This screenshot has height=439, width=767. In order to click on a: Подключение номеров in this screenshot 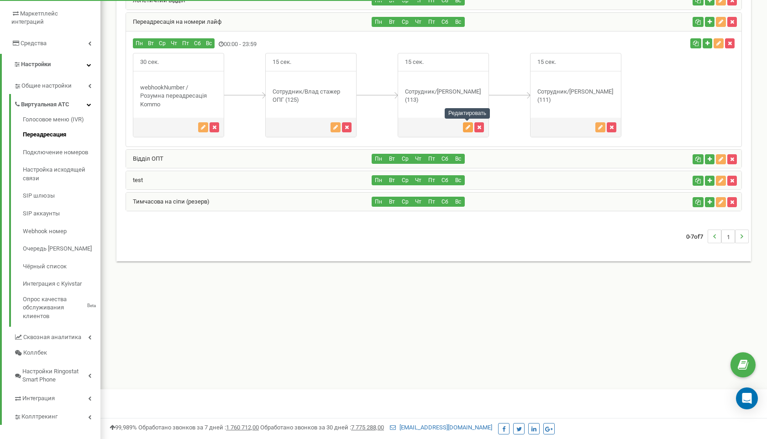, I will do `click(62, 152)`.